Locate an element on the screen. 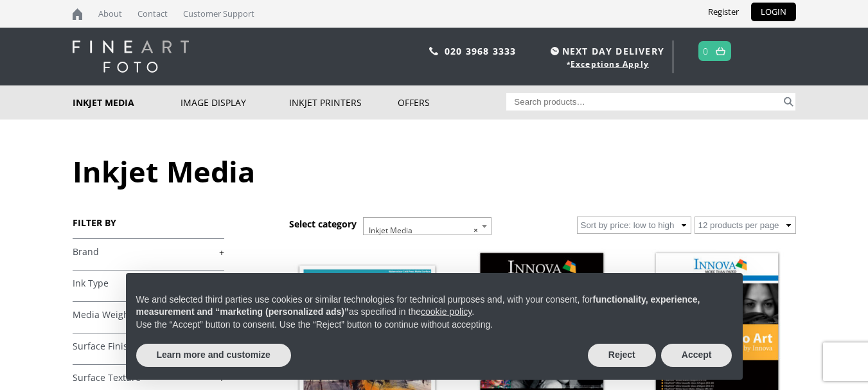  img: phone.svg is located at coordinates (434, 51).